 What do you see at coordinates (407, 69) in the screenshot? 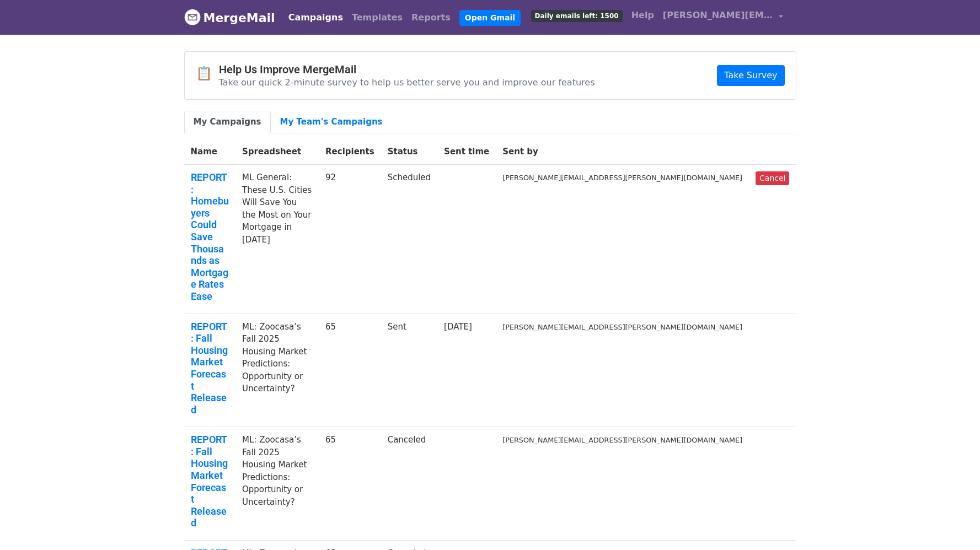
I see `h4: Help Us Improve MergeMail` at bounding box center [407, 69].